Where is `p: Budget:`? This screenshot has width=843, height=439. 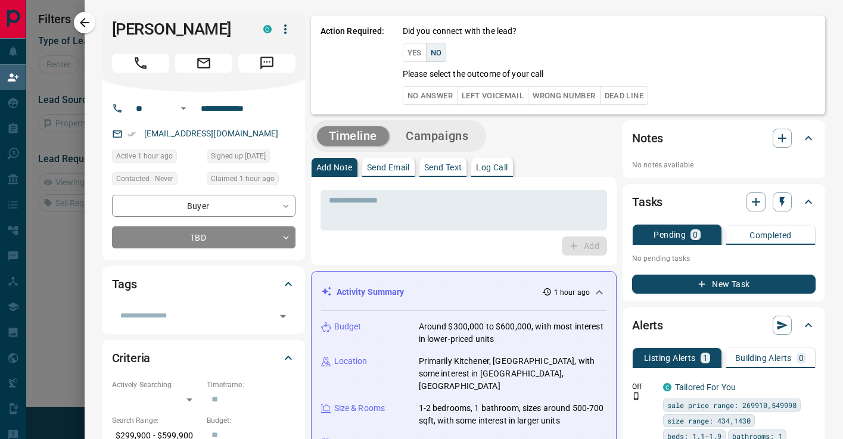
p: Budget: is located at coordinates (251, 420).